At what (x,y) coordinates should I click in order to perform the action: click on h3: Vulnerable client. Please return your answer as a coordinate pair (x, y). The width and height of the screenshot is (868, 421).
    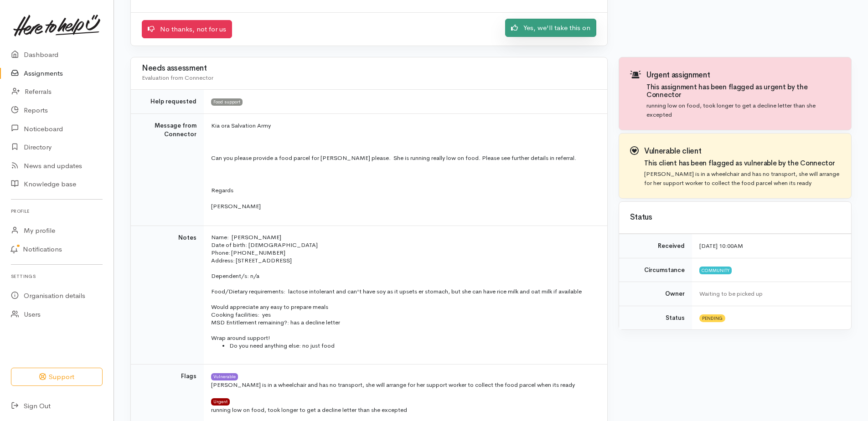
    Looking at the image, I should click on (743, 151).